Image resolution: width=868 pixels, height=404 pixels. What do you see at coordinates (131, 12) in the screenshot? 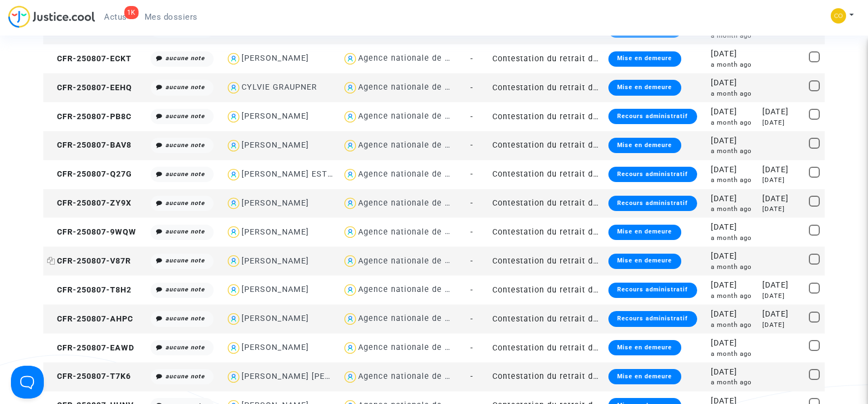
I see `div: 1K` at bounding box center [131, 12].